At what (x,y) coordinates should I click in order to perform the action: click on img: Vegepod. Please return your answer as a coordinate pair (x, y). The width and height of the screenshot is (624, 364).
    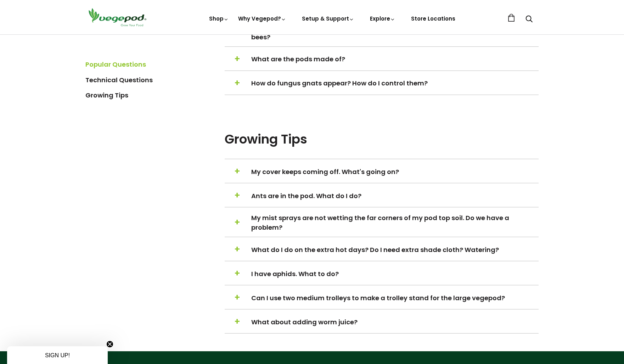
    Looking at the image, I should click on (117, 17).